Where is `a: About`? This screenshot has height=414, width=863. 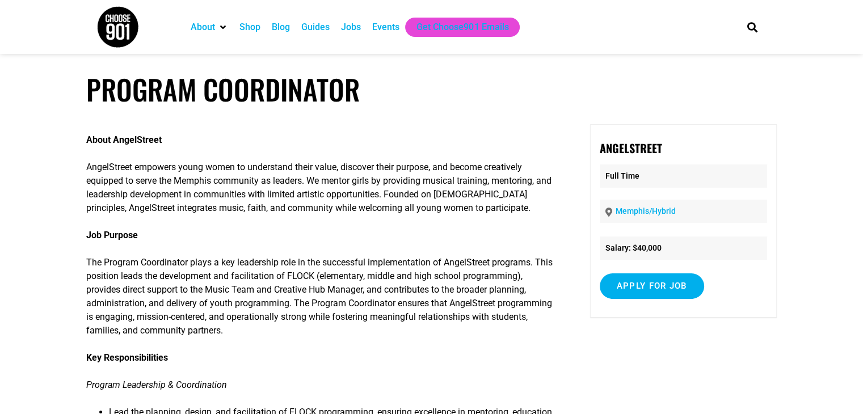 a: About is located at coordinates (203, 27).